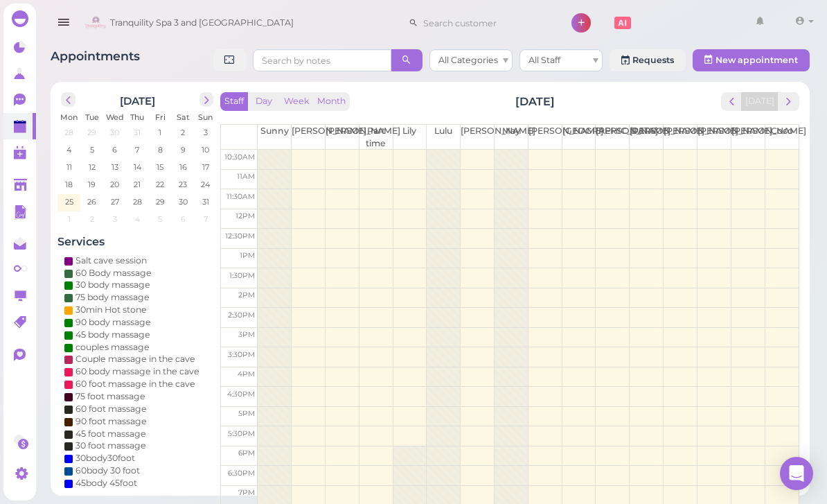 The image size is (827, 504). I want to click on span: Fri, so click(159, 117).